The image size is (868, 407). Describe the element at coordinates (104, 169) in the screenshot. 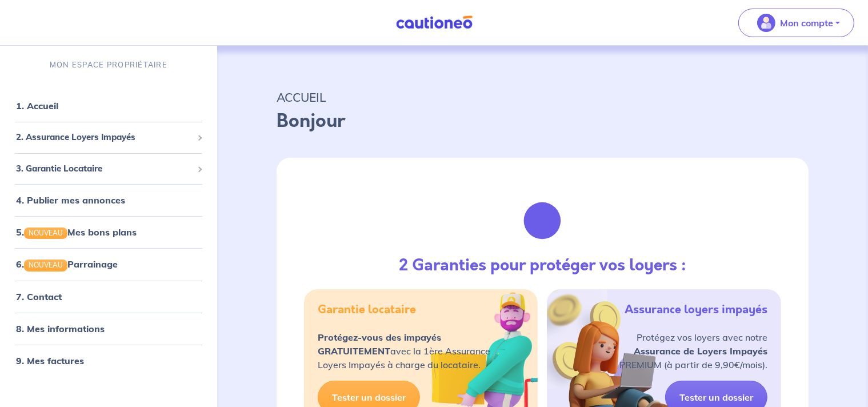

I see `span: 3. Garantie Locataire` at that location.